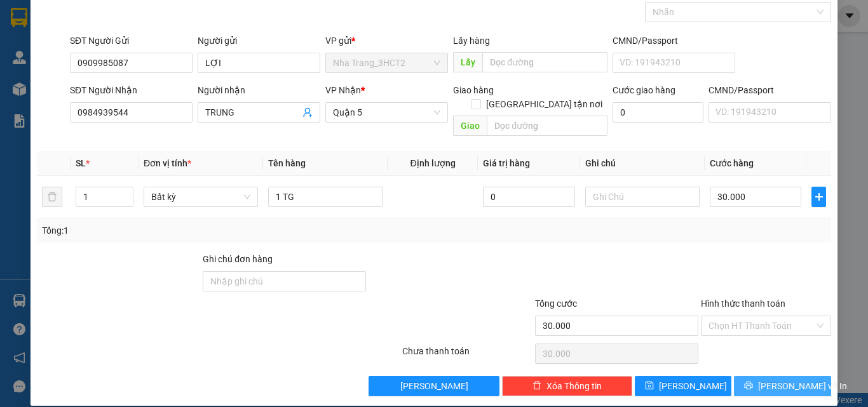 The width and height of the screenshot is (868, 407). Describe the element at coordinates (573, 386) in the screenshot. I see `span: Xóa Thông tin` at that location.